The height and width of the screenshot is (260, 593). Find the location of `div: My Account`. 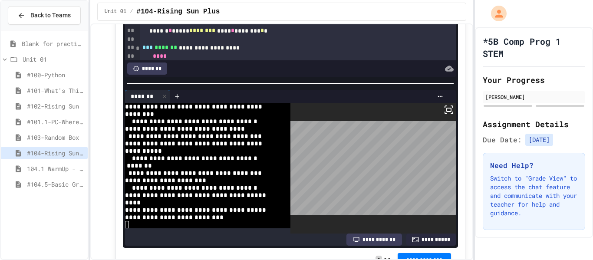

div: My Account is located at coordinates (495, 13).